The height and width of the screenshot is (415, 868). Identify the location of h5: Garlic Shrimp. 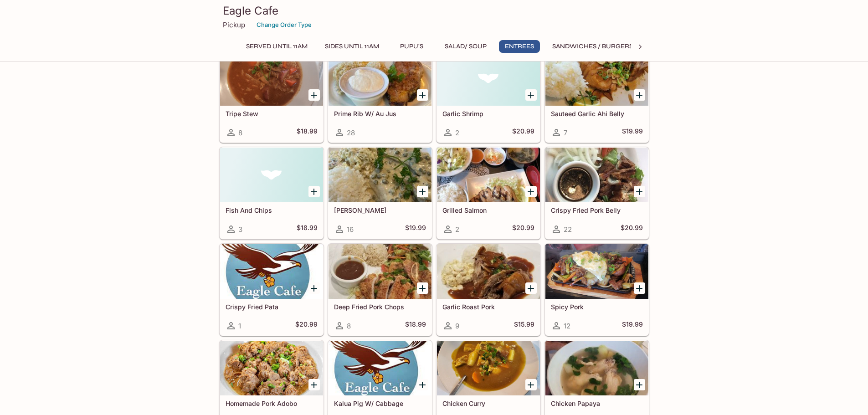
(489, 114).